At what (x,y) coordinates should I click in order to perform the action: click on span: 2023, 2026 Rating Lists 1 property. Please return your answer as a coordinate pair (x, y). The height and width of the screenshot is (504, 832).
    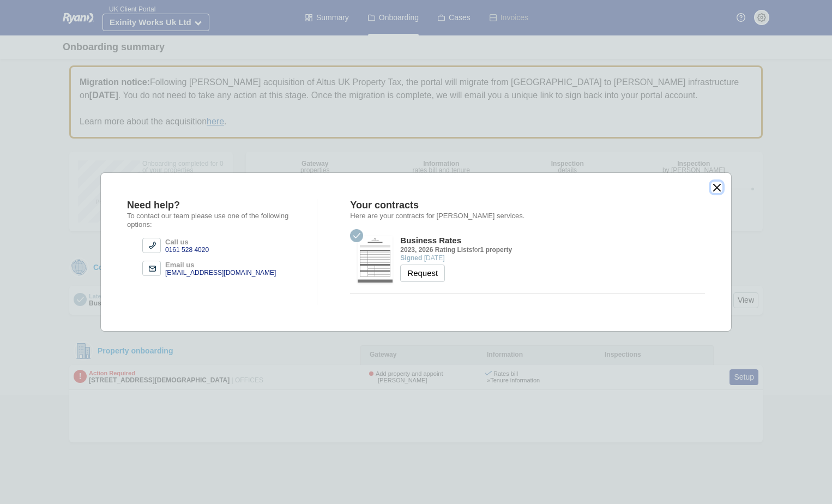
    Looking at the image, I should click on (456, 250).